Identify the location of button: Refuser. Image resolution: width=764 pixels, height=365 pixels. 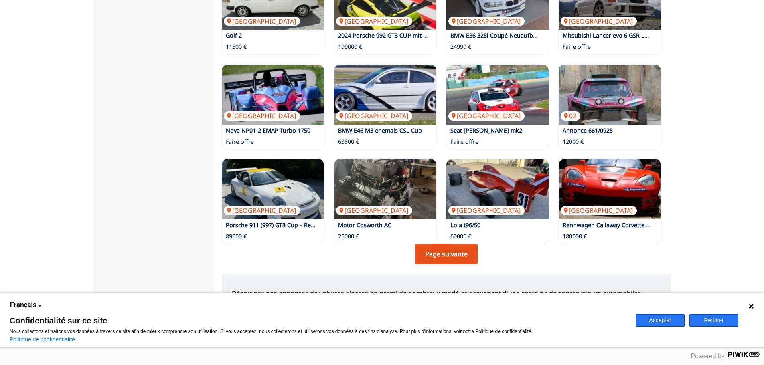
(714, 320).